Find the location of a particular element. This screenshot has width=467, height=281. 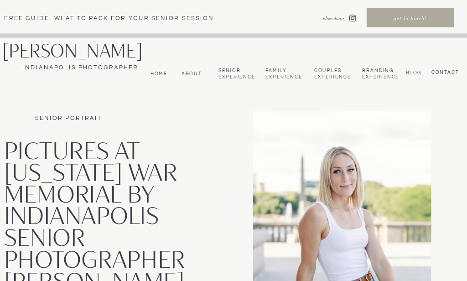

nav: bLog is located at coordinates (413, 73).